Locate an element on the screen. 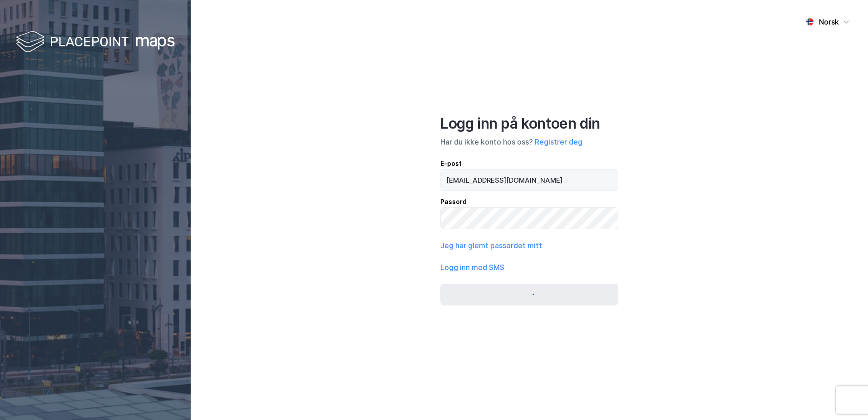  div: Norsk is located at coordinates (829, 22).